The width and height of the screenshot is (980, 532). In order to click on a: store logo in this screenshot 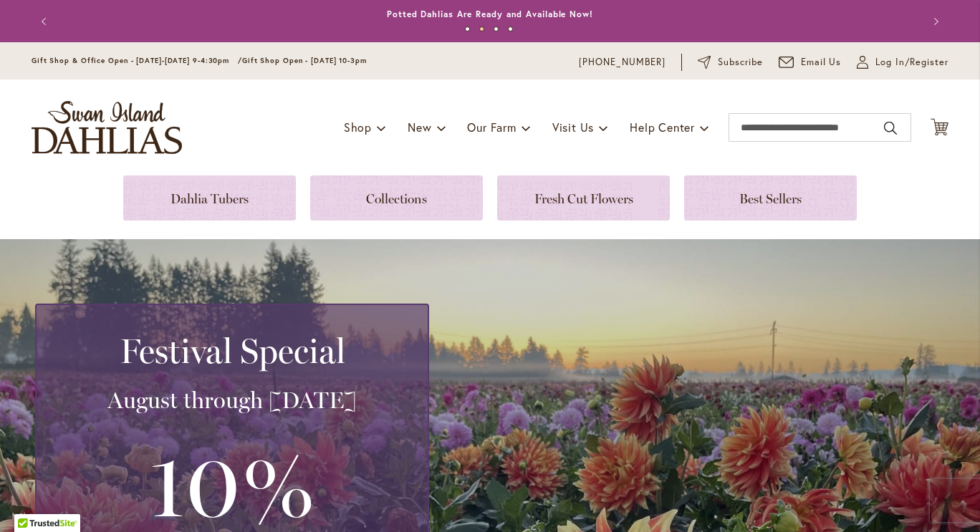, I will do `click(107, 127)`.